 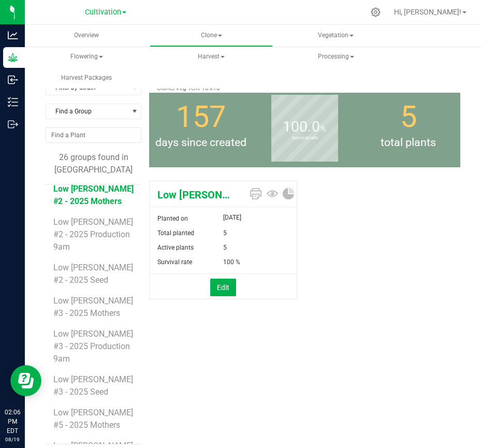 What do you see at coordinates (103, 12) in the screenshot?
I see `span: Cultivation` at bounding box center [103, 12].